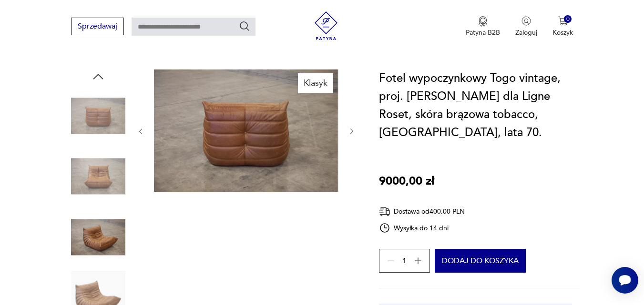  What do you see at coordinates (480, 261) in the screenshot?
I see `button: Dodaj do koszyka` at bounding box center [480, 261].